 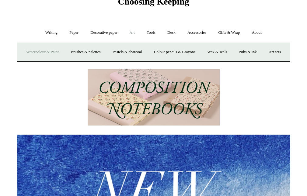 What do you see at coordinates (51, 33) in the screenshot?
I see `a: Writing` at bounding box center [51, 33].